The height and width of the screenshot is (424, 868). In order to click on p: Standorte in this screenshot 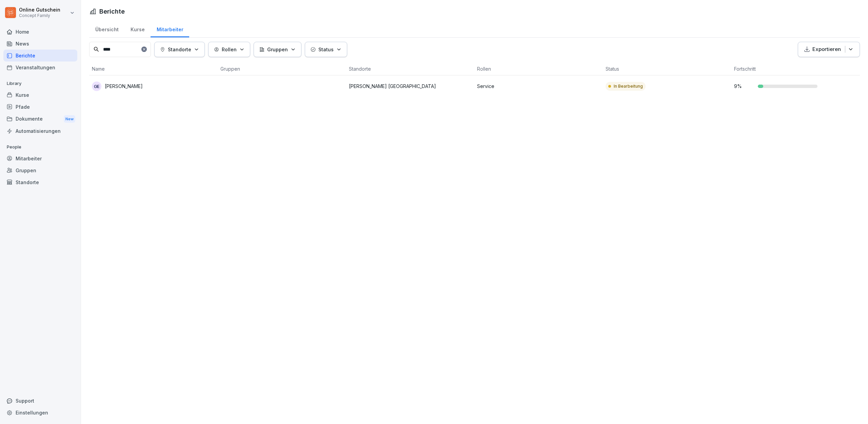, I will do `click(180, 49)`.